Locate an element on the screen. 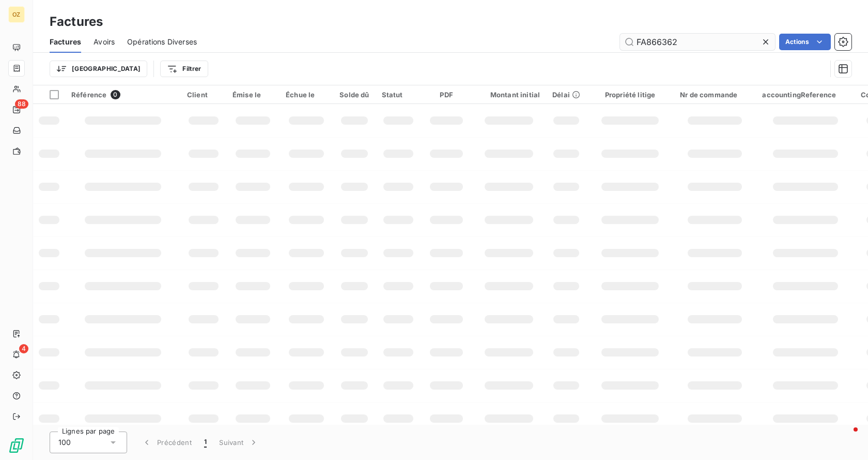  div: Échue le is located at coordinates (307, 94).